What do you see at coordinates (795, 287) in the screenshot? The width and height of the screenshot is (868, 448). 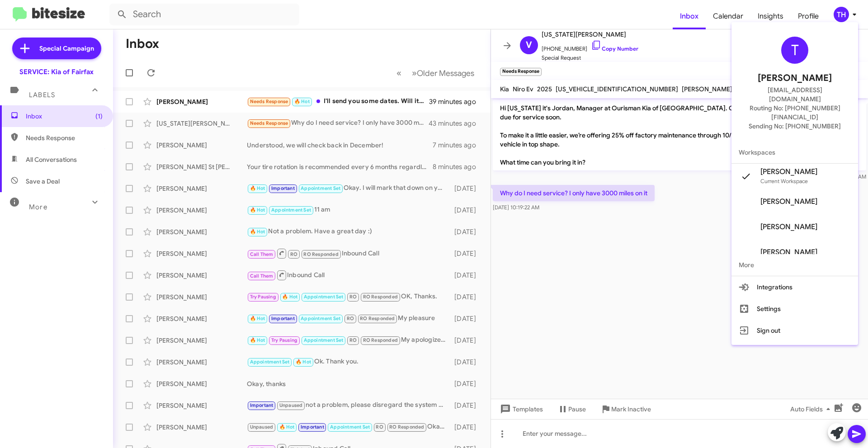 I see `button: Integrations` at bounding box center [795, 287].